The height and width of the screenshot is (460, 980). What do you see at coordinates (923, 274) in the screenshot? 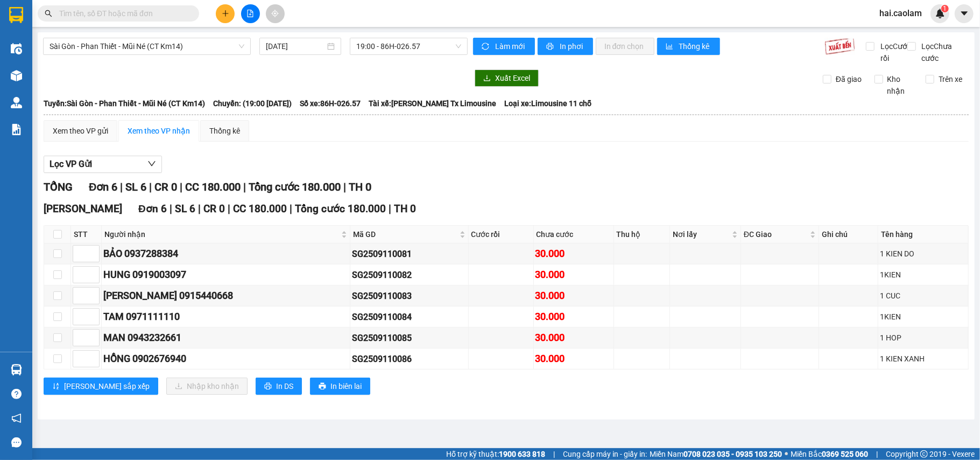
I see `div: 1KIEN` at bounding box center [923, 274].